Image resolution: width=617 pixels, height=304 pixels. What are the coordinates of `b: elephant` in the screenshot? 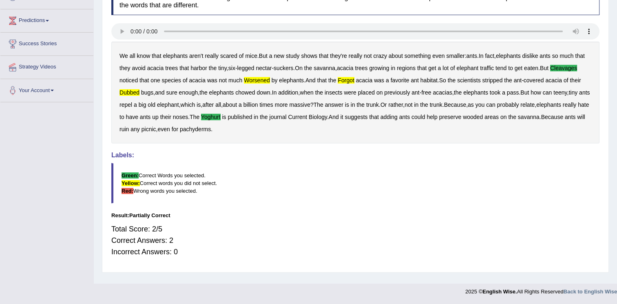 It's located at (467, 68).